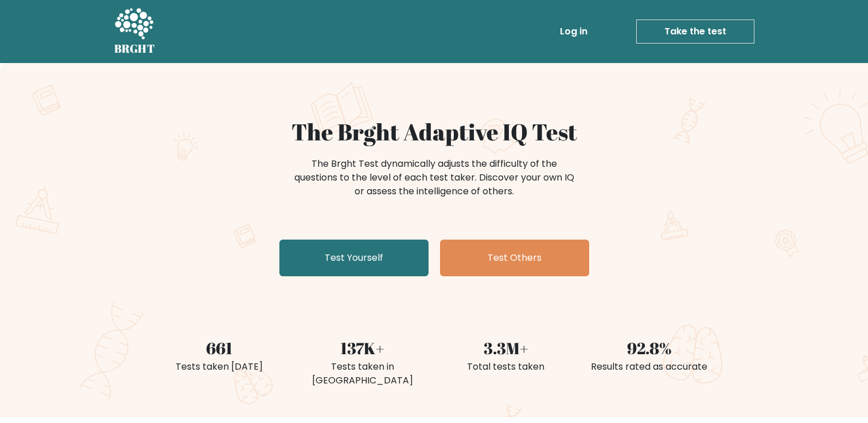  I want to click on div: 3.3M+, so click(506, 348).